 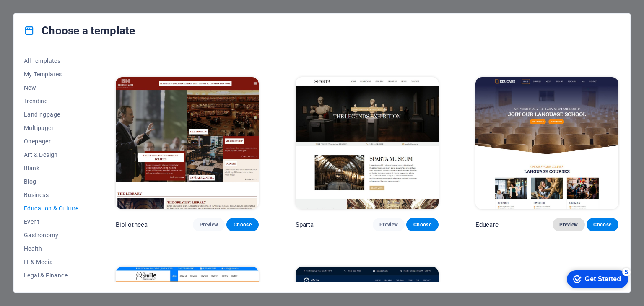 What do you see at coordinates (51, 208) in the screenshot?
I see `span: Education & Culture` at bounding box center [51, 208].